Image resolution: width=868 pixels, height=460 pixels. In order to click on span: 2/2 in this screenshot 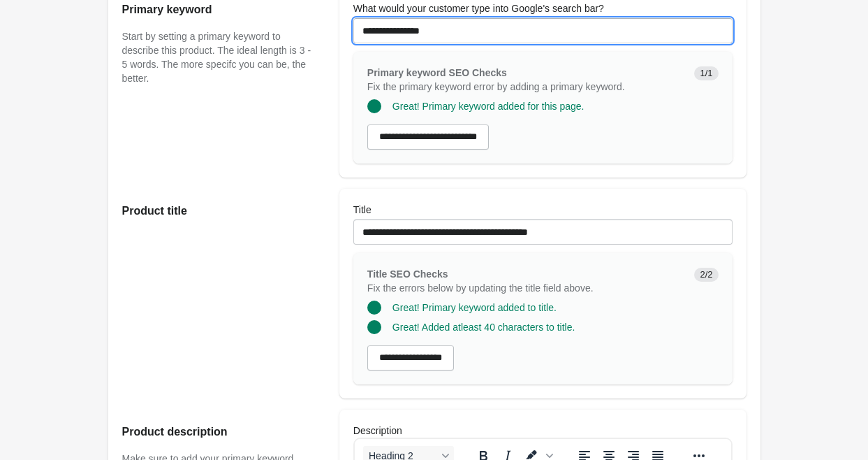, I will do `click(706, 274)`.